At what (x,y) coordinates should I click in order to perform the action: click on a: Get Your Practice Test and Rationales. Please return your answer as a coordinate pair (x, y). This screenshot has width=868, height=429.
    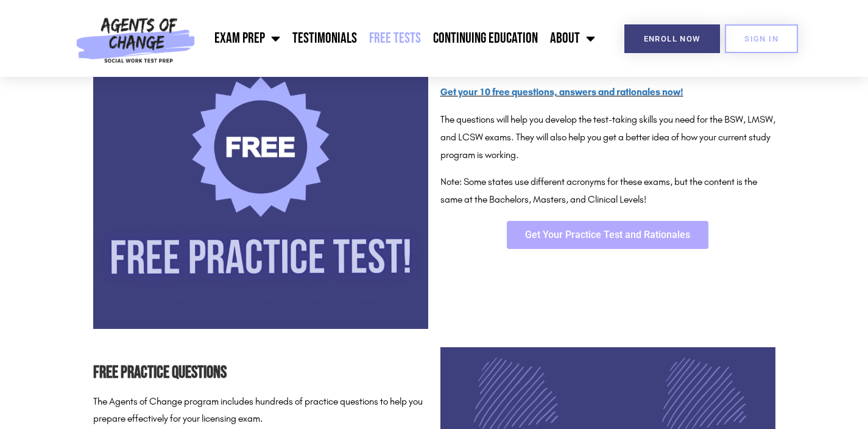
    Looking at the image, I should click on (608, 235).